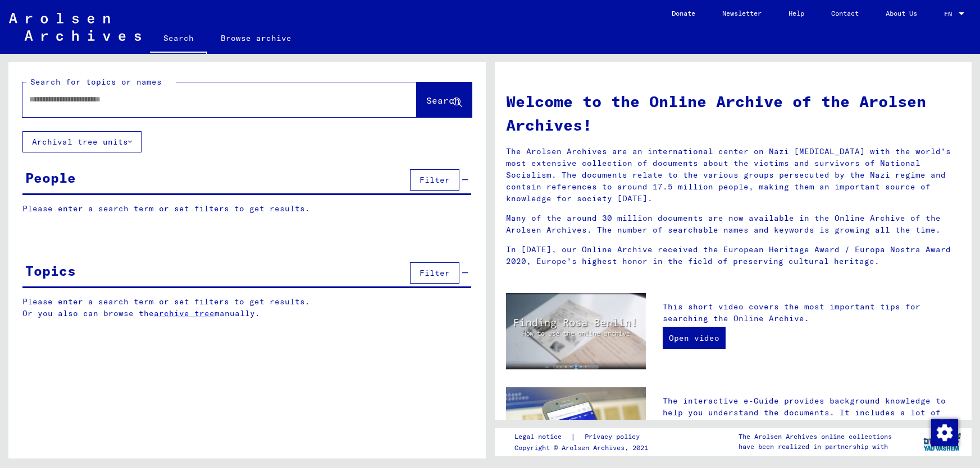 The height and width of the screenshot is (468, 980). Describe the element at coordinates (247, 209) in the screenshot. I see `p: Please enter a search term or set filters to get results.` at that location.